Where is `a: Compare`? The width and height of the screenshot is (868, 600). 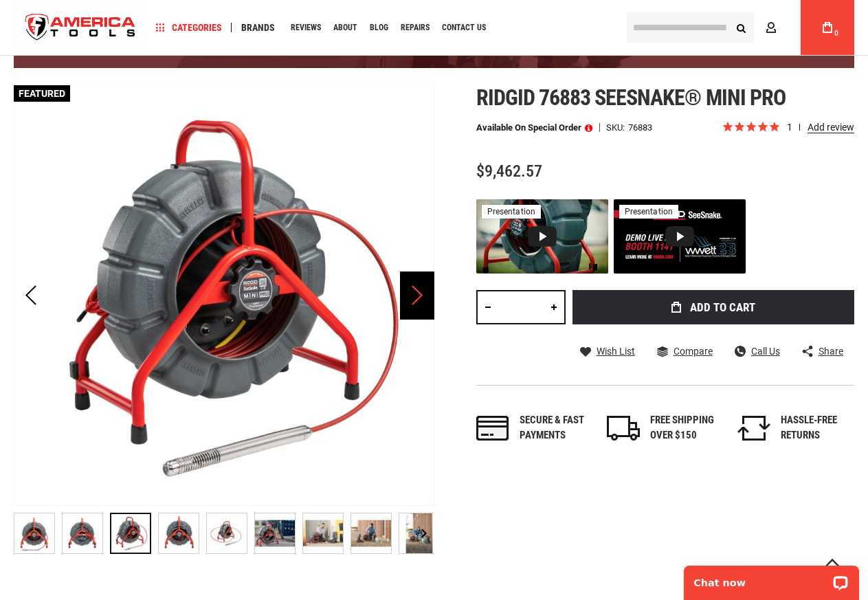
a: Compare is located at coordinates (684, 351).